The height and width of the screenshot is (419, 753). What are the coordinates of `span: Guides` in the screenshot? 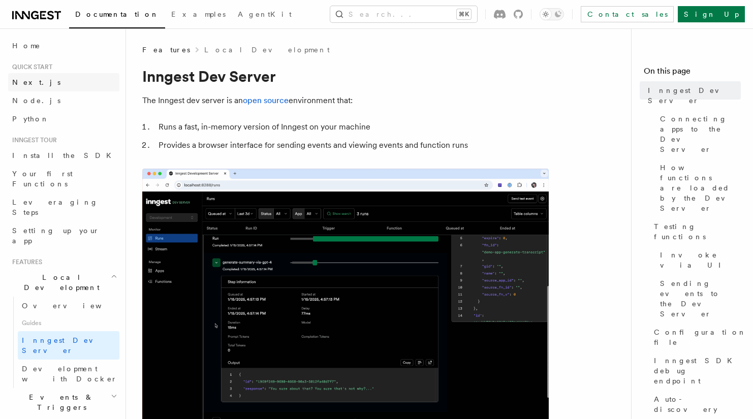 It's located at (69, 323).